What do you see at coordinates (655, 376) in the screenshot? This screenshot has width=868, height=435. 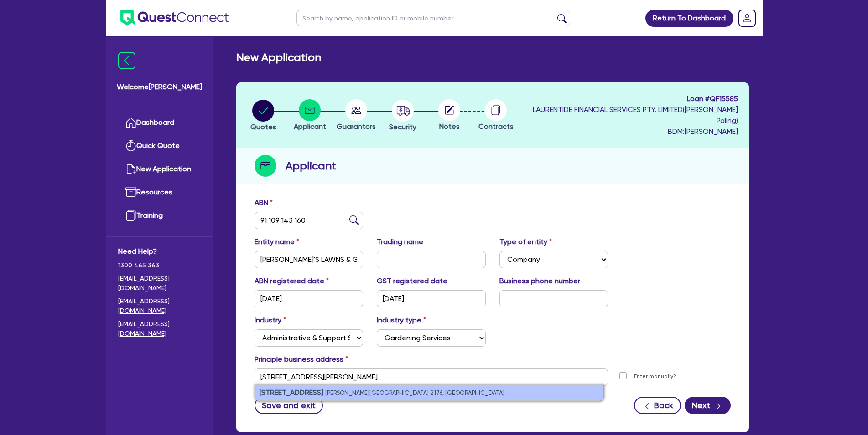 I see `label: Enter manually?` at bounding box center [655, 376].